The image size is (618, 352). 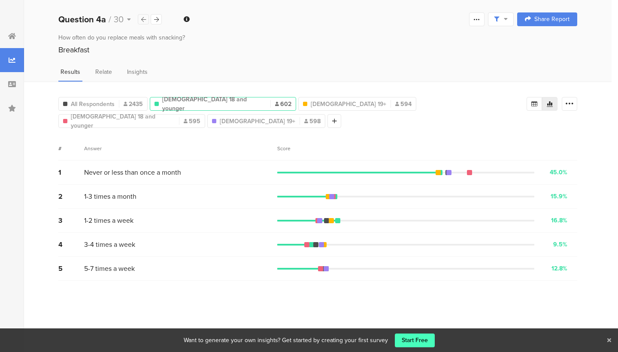 What do you see at coordinates (559, 172) in the screenshot?
I see `div: 45.0%` at bounding box center [559, 172].